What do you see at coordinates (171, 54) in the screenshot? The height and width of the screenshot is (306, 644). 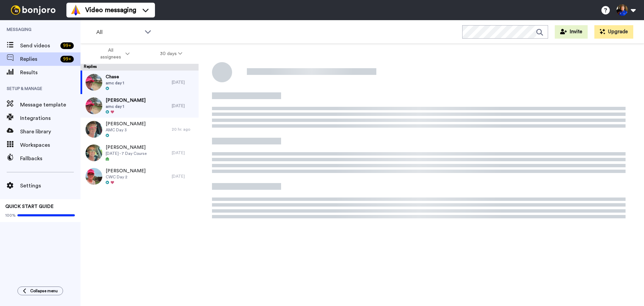 I see `button: 30 days` at bounding box center [171, 54].